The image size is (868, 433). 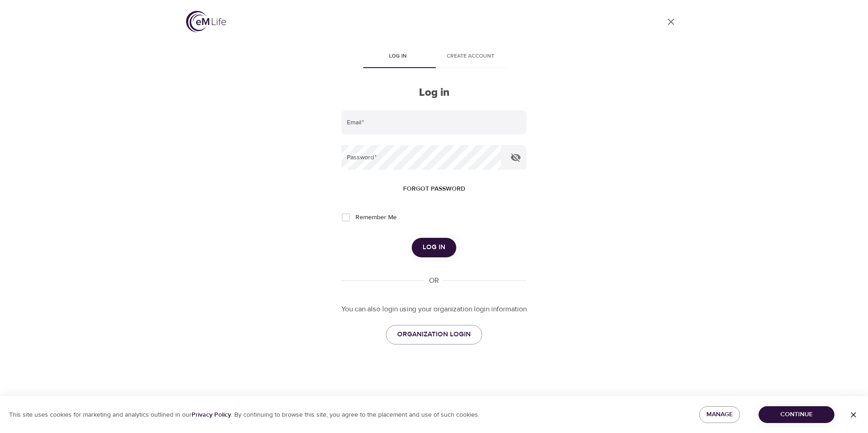 I want to click on b: Privacy Policy, so click(x=211, y=415).